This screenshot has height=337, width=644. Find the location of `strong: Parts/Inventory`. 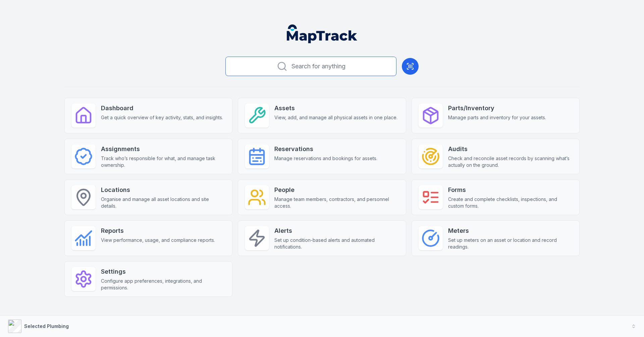

strong: Parts/Inventory is located at coordinates (497, 108).